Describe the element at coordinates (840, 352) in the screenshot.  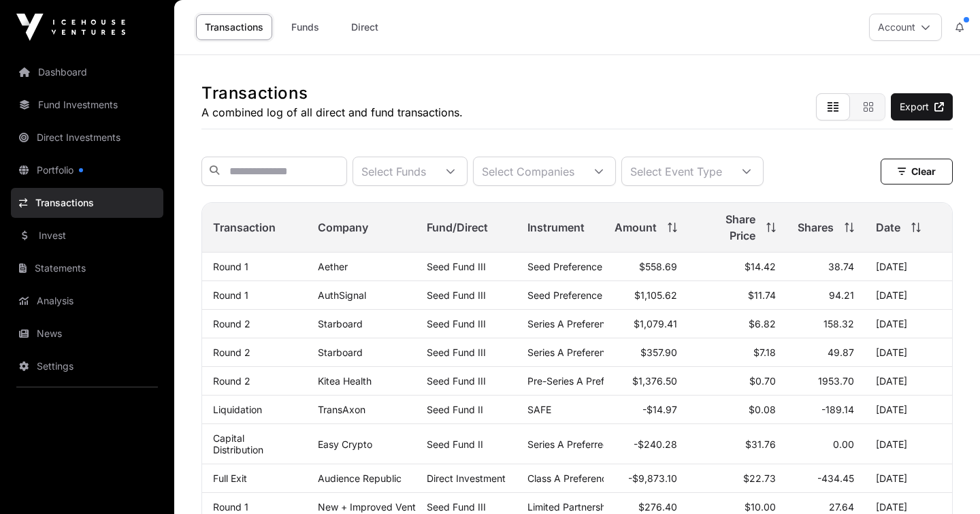
I see `span: 49.87` at that location.